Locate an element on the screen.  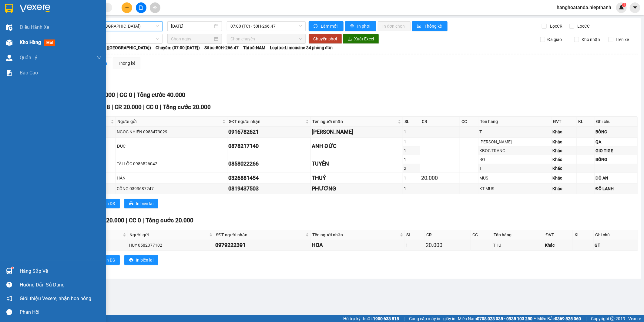
input: Chọn ngày is located at coordinates (192, 39).